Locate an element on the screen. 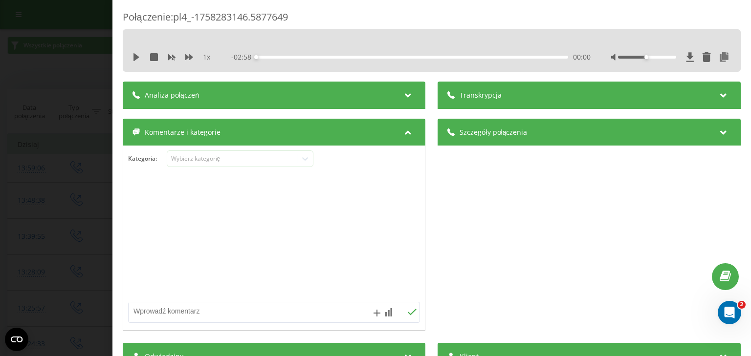 The height and width of the screenshot is (356, 751). span: Analiza połączeń is located at coordinates (172, 95).